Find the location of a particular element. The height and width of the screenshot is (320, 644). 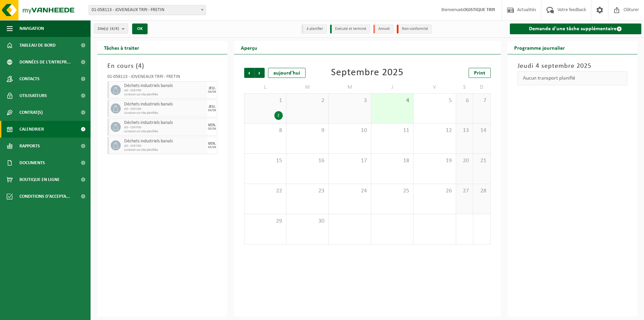

span: 18 is located at coordinates (392, 161).